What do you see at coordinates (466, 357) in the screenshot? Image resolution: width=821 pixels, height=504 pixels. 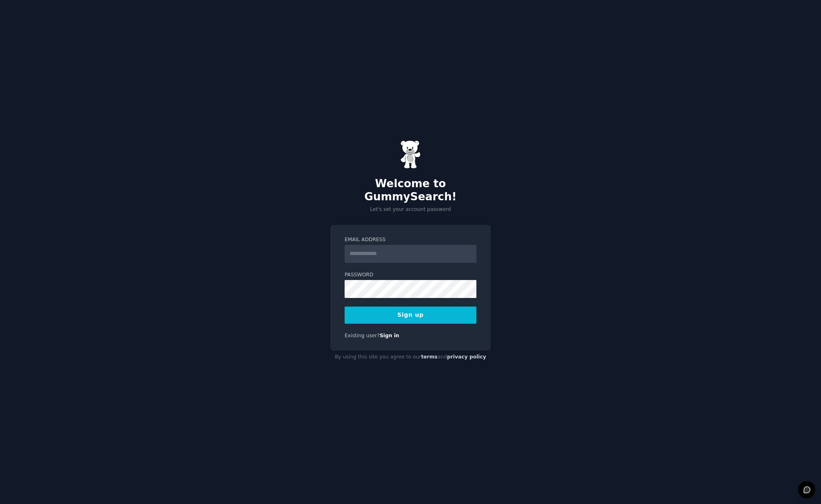 I see `a: privacy policy` at bounding box center [466, 357].